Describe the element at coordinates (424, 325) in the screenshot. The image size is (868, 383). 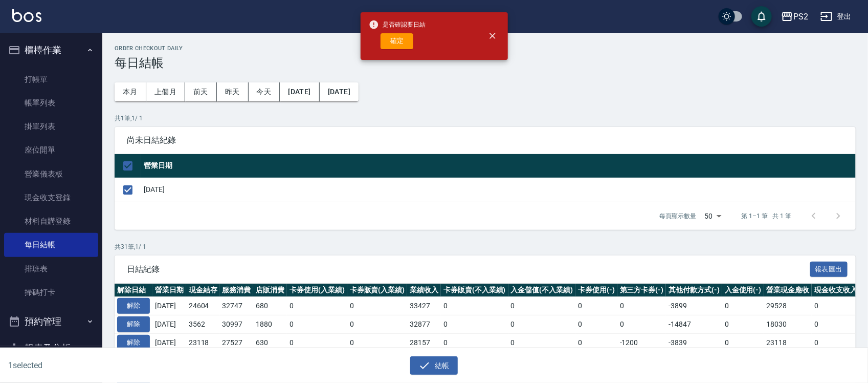
I see `td: 32877` at that location.